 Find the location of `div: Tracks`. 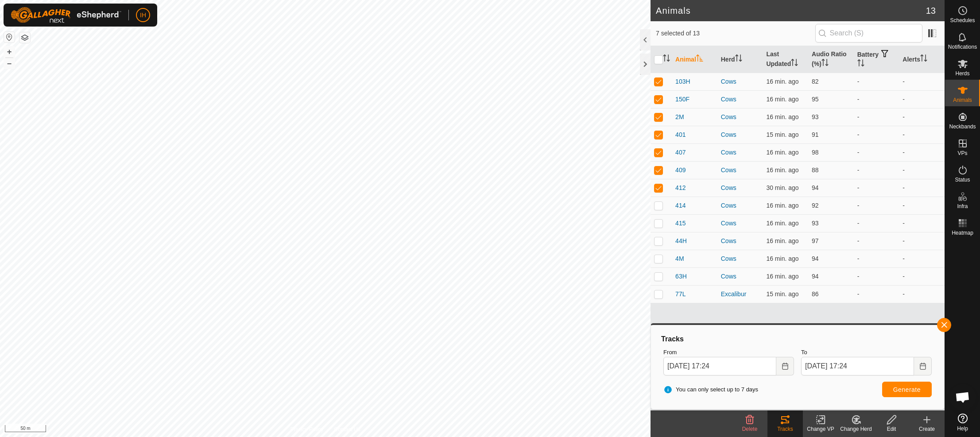

div: Tracks is located at coordinates (797, 339).